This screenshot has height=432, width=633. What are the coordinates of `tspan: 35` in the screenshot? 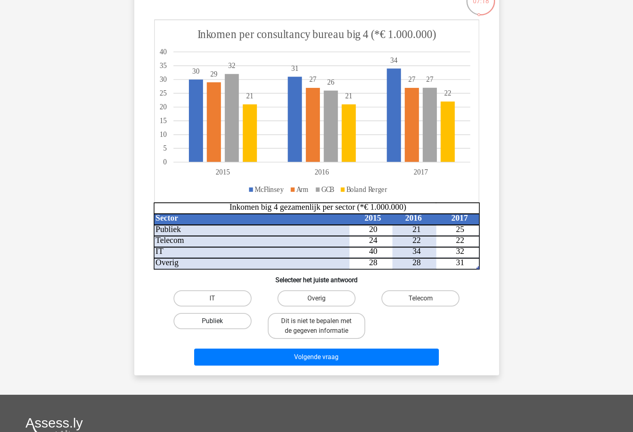 It's located at (163, 66).